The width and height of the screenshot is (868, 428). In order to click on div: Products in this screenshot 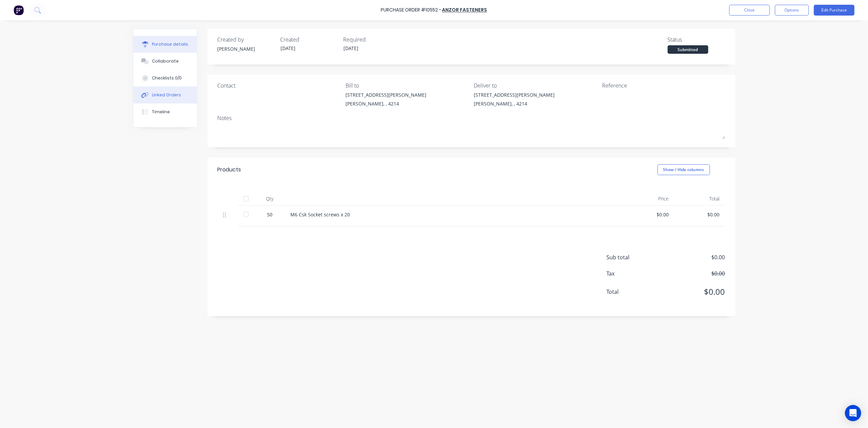, I will do `click(229, 169)`.